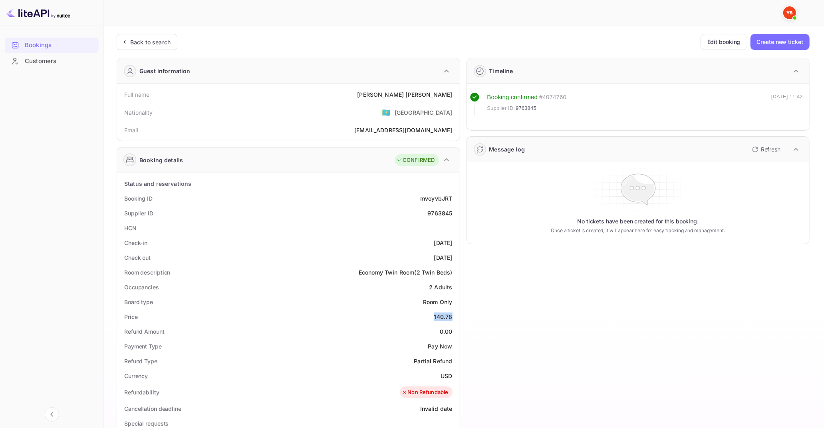  Describe the element at coordinates (143, 346) in the screenshot. I see `div: Payment Type` at that location.